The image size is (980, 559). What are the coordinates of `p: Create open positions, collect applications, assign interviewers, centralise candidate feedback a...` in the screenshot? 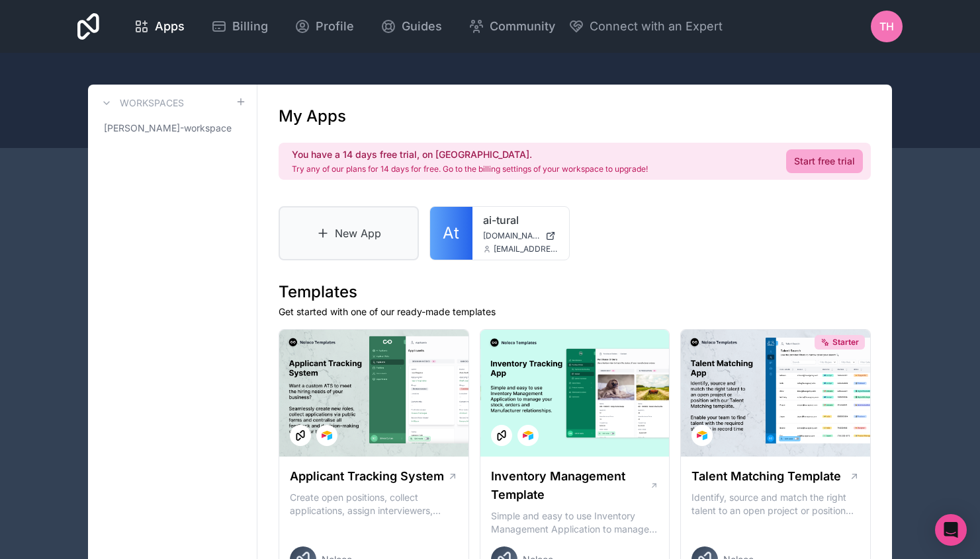 It's located at (374, 505).